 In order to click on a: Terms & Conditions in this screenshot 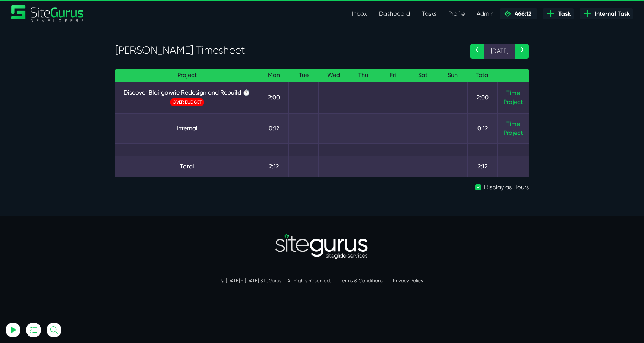, I will do `click(361, 281)`.